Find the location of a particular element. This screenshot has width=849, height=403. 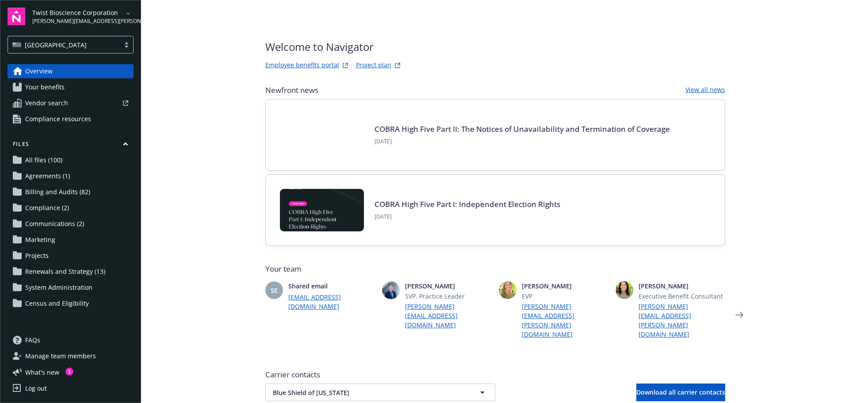

a: All files (100) is located at coordinates (70, 160).